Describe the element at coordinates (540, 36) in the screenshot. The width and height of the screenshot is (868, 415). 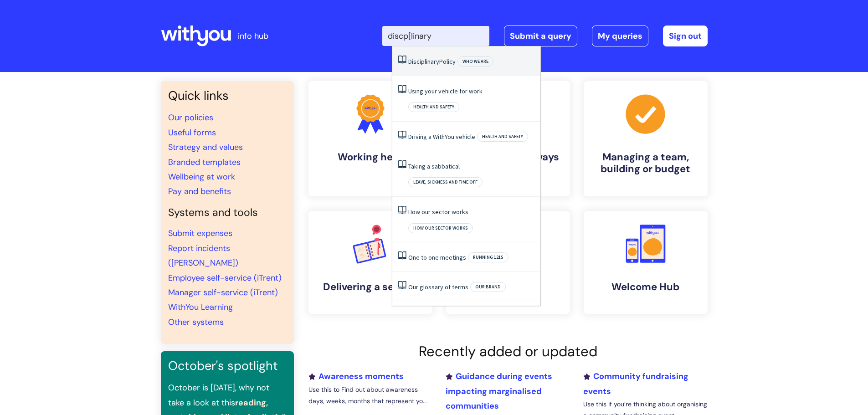
I see `a: Submit a query` at that location.